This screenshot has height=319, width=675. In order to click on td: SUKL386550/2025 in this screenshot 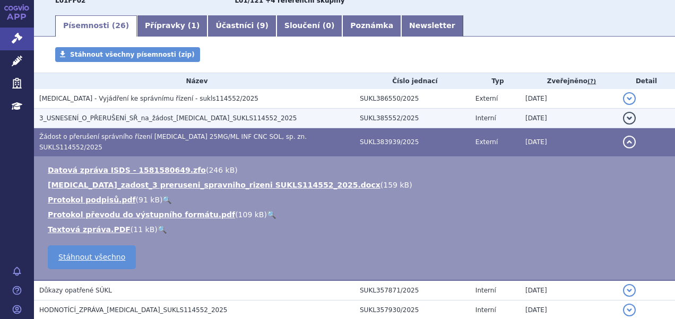, I will do `click(412, 99)`.